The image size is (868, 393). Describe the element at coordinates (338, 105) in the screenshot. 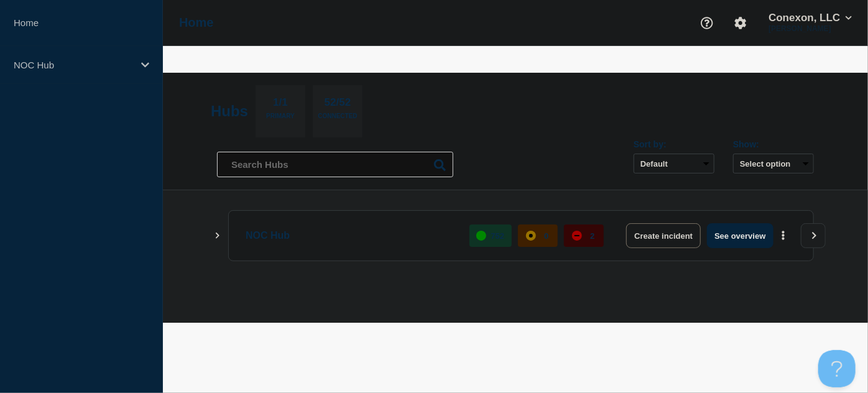

I see `p: 52/52` at that location.